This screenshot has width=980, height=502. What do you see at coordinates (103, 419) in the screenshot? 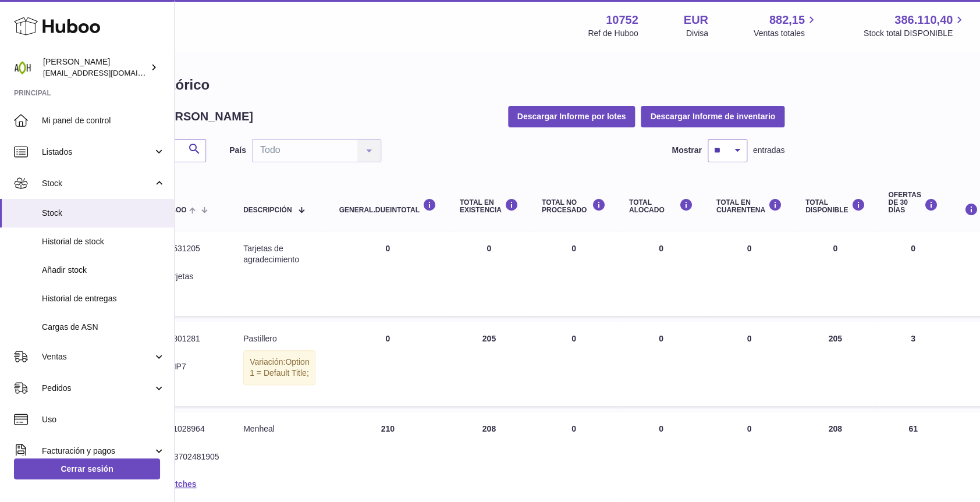
I see `span: Uso` at bounding box center [103, 419].